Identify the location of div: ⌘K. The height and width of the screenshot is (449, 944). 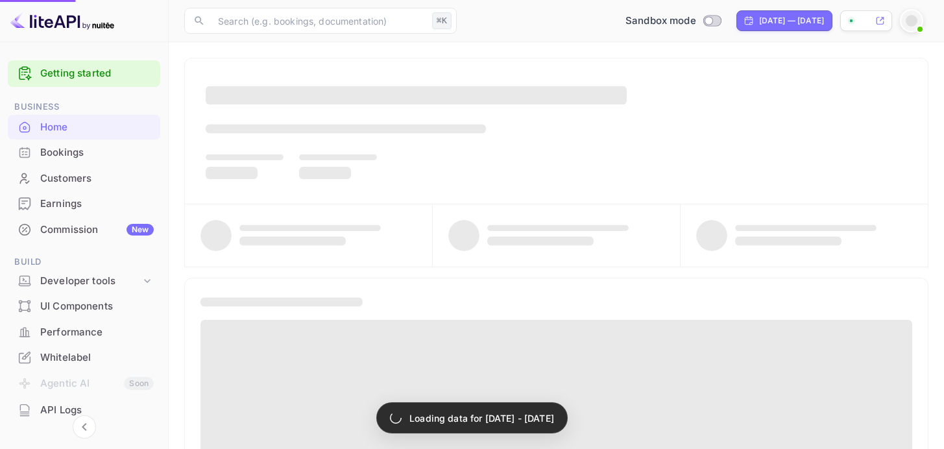
(442, 21).